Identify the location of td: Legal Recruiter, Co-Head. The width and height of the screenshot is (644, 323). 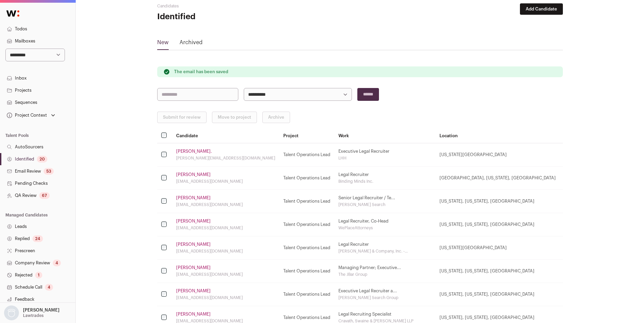
(385, 225).